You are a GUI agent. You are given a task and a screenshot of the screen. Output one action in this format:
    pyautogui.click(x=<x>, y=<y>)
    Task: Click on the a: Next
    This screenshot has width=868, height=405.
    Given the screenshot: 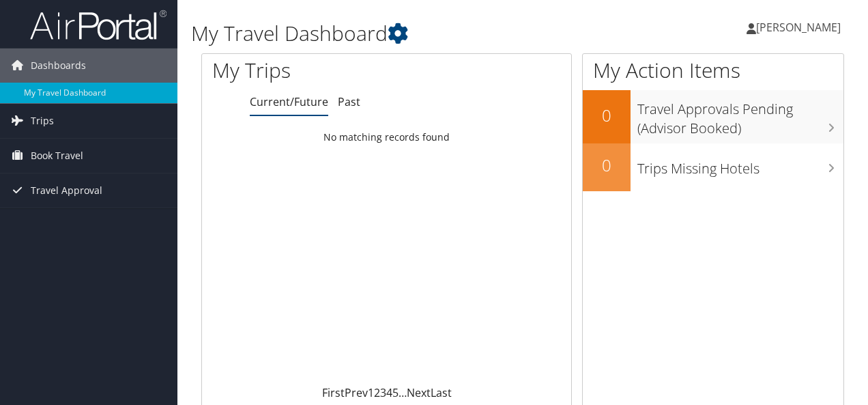 What is the action you would take?
    pyautogui.click(x=419, y=393)
    